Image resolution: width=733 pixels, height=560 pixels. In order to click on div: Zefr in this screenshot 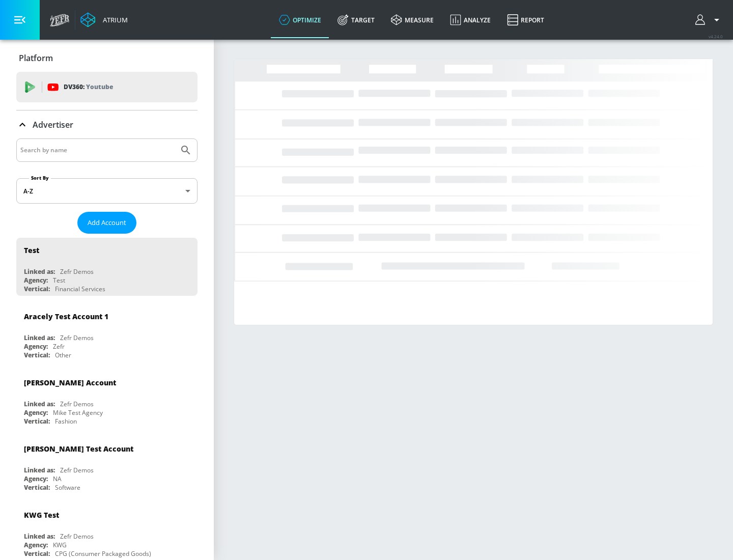, I will do `click(58, 346)`.